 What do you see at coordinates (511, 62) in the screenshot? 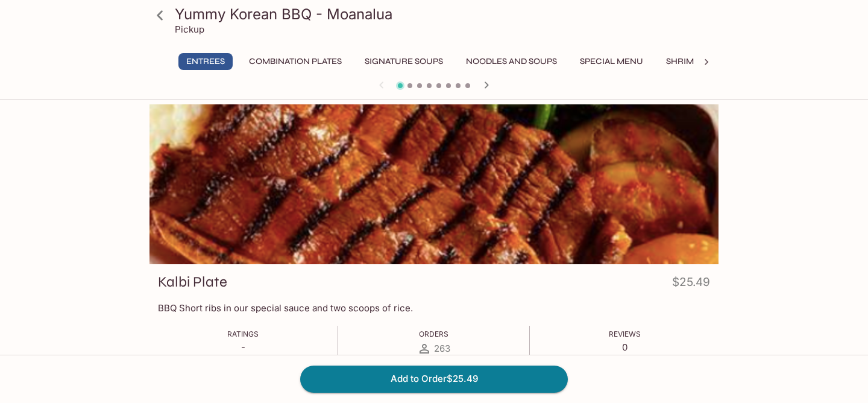
I see `button: Noodles and Soups` at bounding box center [511, 62].